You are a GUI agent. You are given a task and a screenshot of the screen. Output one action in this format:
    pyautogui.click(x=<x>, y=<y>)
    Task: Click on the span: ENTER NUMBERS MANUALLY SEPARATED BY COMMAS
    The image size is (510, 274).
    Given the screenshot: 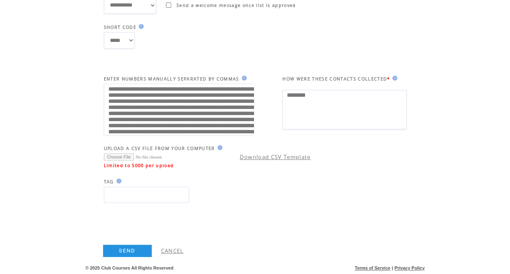 What is the action you would take?
    pyautogui.click(x=172, y=79)
    